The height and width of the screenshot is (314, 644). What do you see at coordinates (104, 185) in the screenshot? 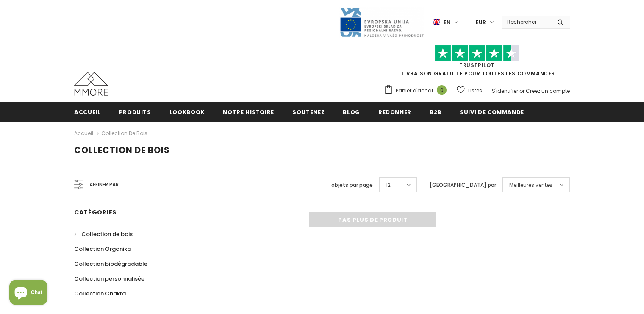
I see `span: Affiner par` at bounding box center [104, 185].